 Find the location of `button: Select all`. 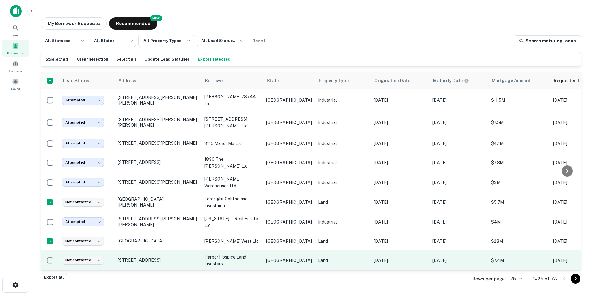

button: Select all is located at coordinates (126, 59).